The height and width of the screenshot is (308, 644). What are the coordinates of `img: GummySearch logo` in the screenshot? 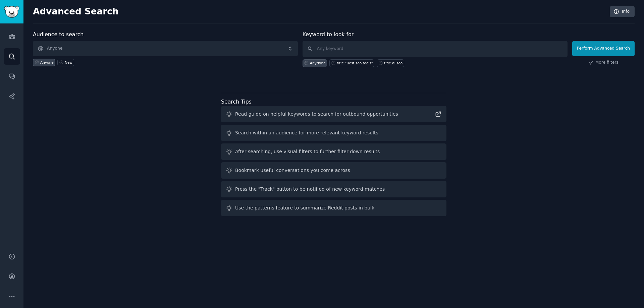 It's located at (12, 12).